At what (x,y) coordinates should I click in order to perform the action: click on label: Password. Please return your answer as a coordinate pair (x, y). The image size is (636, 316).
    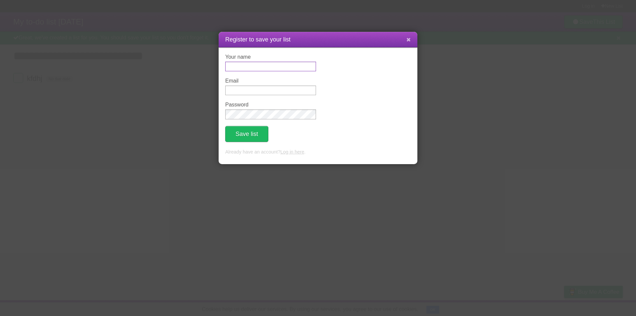
    Looking at the image, I should click on (271, 105).